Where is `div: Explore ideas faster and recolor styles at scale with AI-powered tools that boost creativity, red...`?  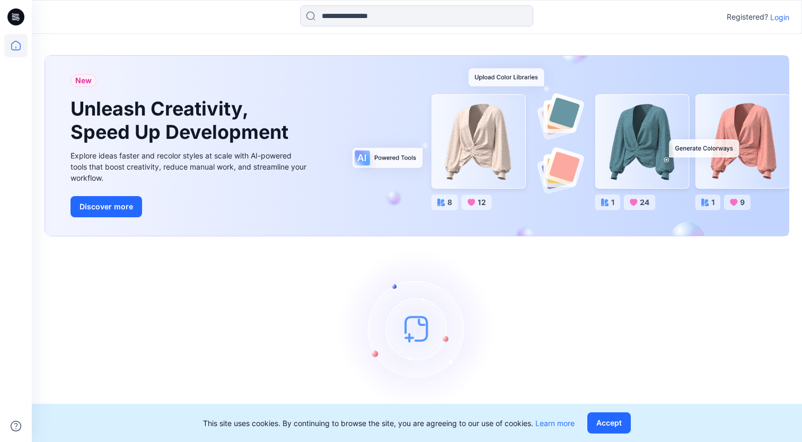 div: Explore ideas faster and recolor styles at scale with AI-powered tools that boost creativity, red... is located at coordinates (190, 166).